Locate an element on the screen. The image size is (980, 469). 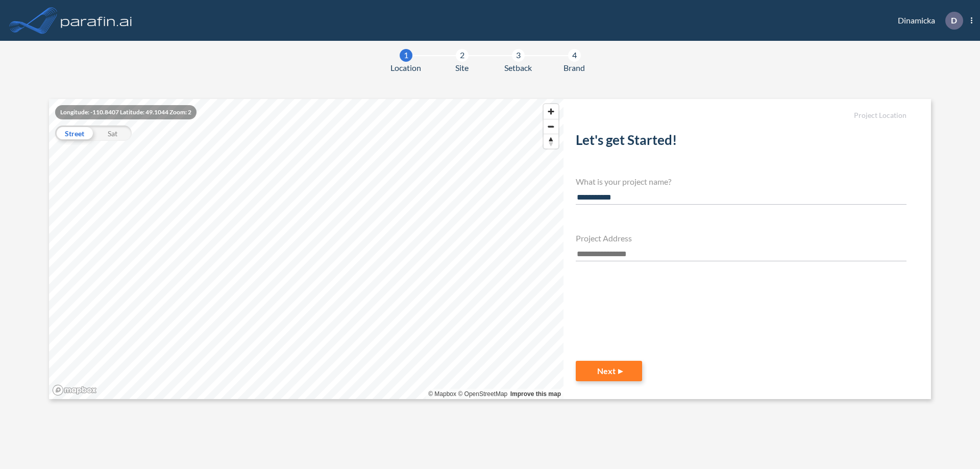
div: 1 is located at coordinates (406, 55).